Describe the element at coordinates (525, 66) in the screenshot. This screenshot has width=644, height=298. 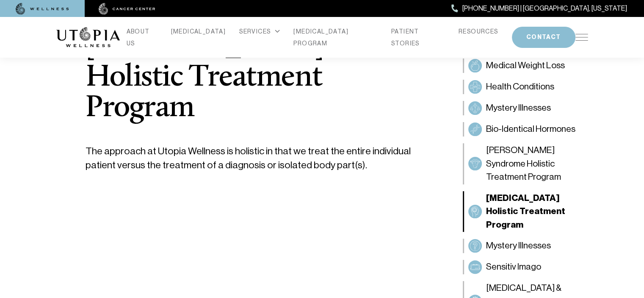
I see `a: Medical Weight LossMedical Weight Loss` at that location.